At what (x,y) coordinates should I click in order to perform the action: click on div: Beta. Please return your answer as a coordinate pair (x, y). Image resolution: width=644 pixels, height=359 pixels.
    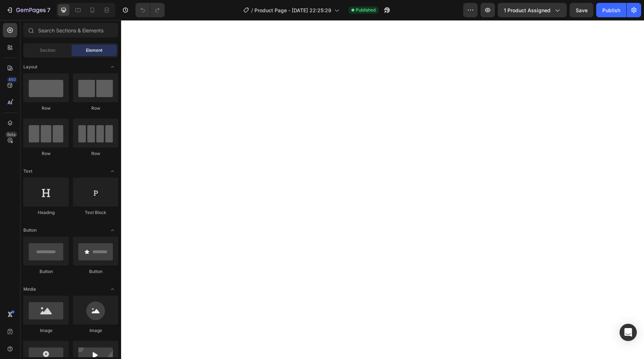
    Looking at the image, I should click on (11, 134).